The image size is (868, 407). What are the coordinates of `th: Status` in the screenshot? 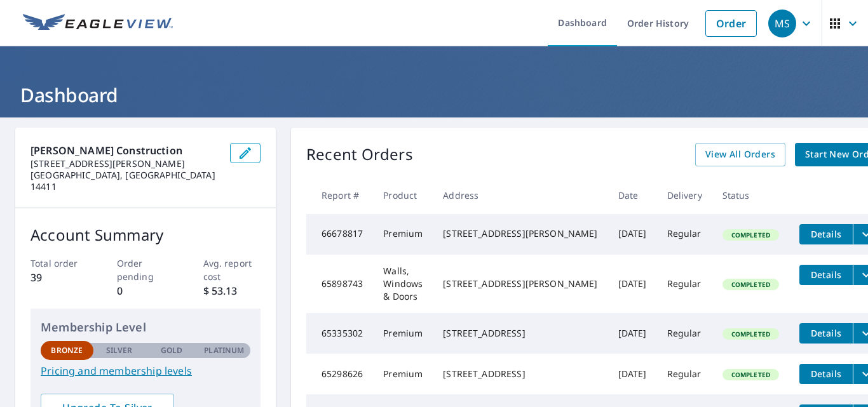 It's located at (750, 195).